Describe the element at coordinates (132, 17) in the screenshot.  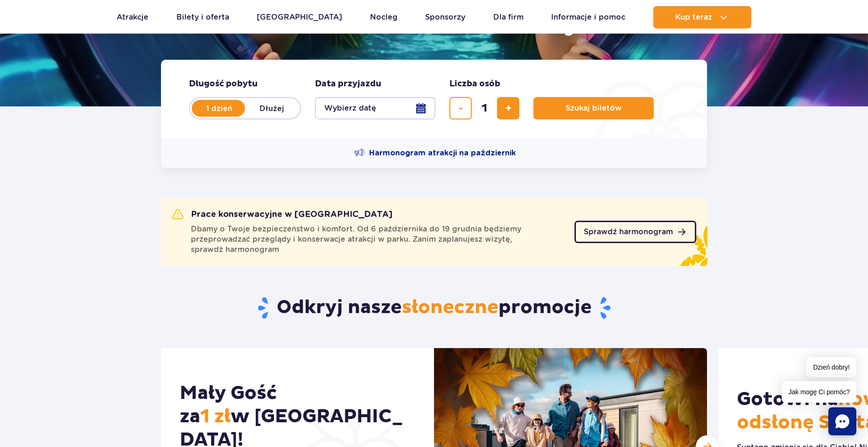
I see `a: Atrakcje` at that location.